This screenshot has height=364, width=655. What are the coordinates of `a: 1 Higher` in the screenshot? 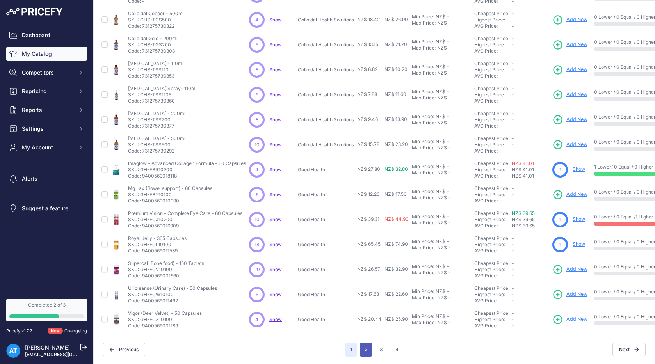 It's located at (644, 217).